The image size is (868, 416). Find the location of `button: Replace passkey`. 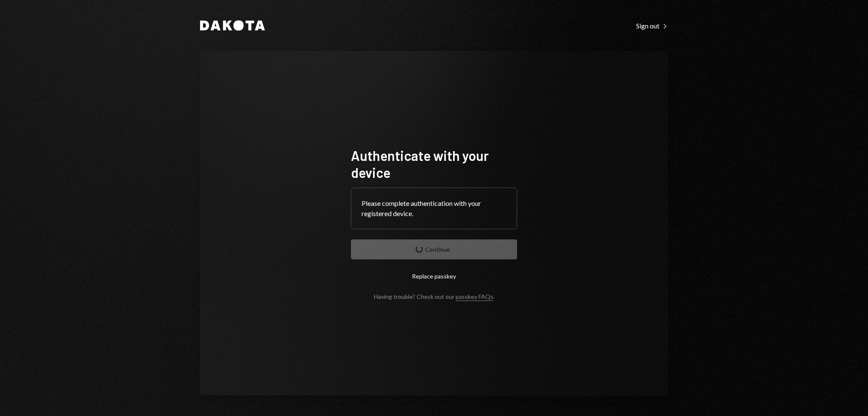

button: Replace passkey is located at coordinates (434, 276).